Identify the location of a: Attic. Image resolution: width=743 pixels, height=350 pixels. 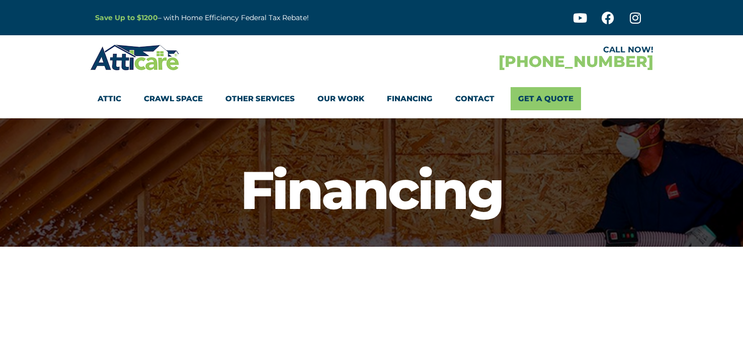
(109, 99).